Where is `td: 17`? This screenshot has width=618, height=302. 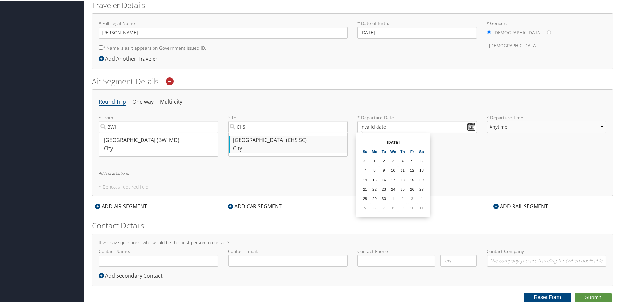
td: 17 is located at coordinates (393, 179).